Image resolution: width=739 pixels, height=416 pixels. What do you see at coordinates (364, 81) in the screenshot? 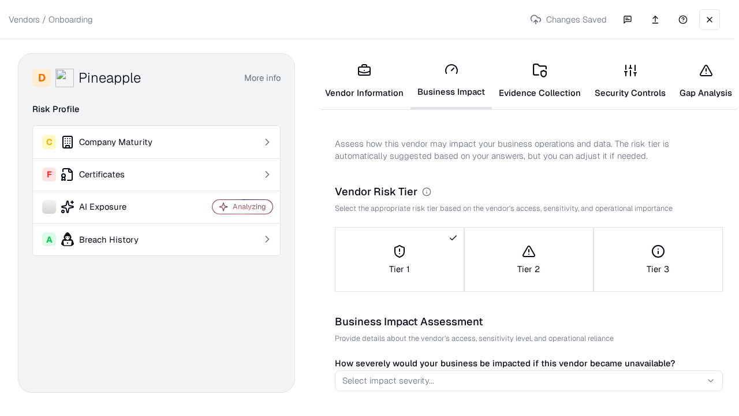
I see `a: Vendor Information` at bounding box center [364, 81].